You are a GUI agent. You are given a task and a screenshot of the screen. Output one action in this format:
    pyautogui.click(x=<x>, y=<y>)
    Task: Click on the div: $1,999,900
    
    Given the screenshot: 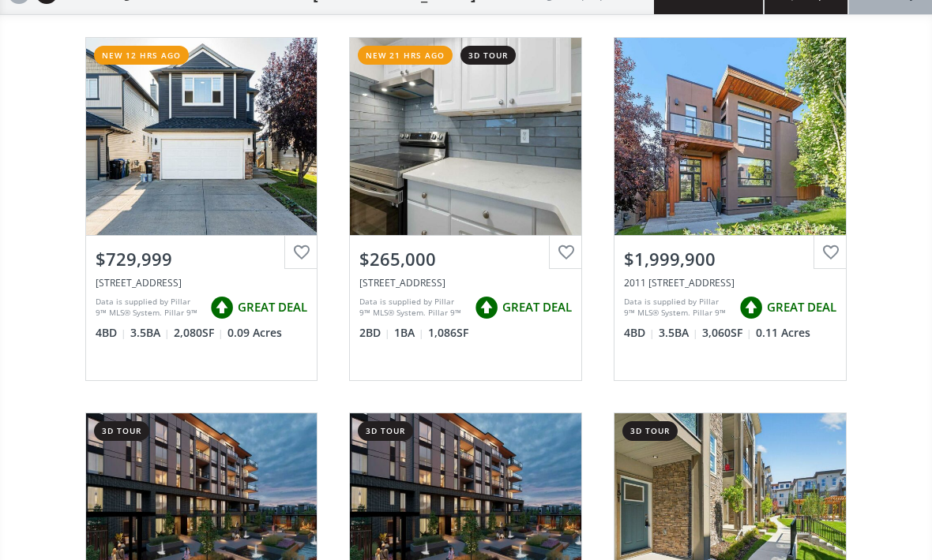 What is the action you would take?
    pyautogui.click(x=729, y=259)
    